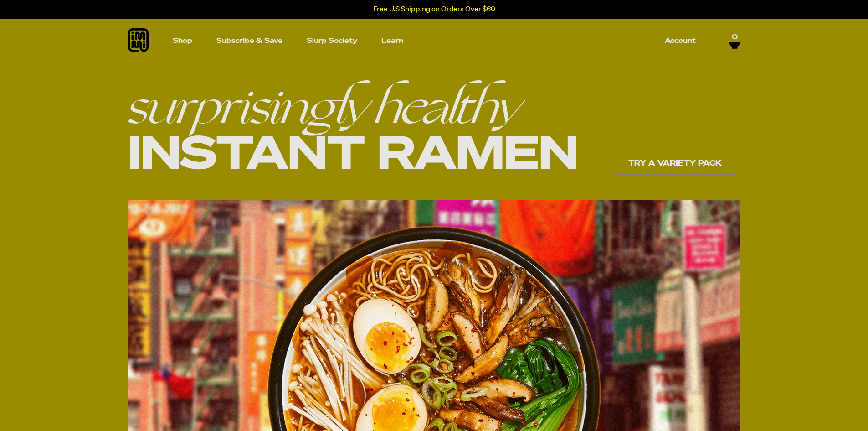 This screenshot has width=868, height=431. Describe the element at coordinates (331, 41) in the screenshot. I see `p: Slurp Society` at that location.